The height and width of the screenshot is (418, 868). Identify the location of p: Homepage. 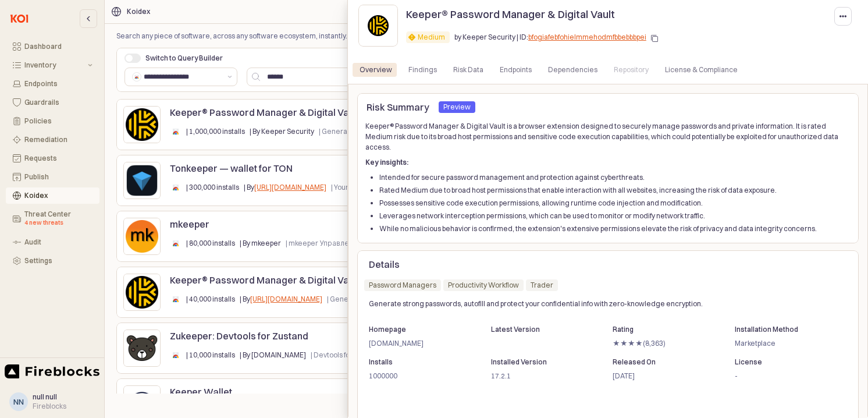
(419, 330).